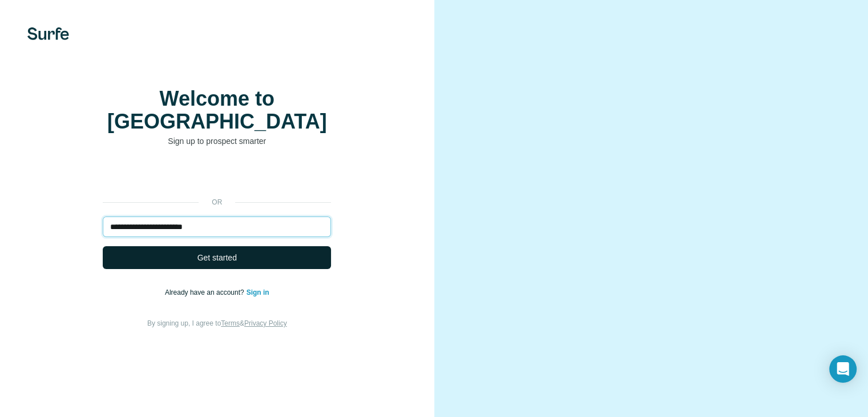  Describe the element at coordinates (843, 368) in the screenshot. I see `div: Open Intercom Messenger` at that location.